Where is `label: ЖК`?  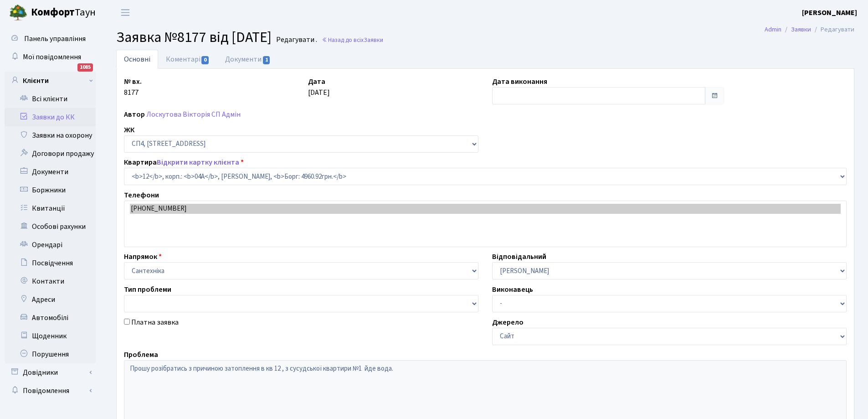 label: ЖК is located at coordinates (129, 130).